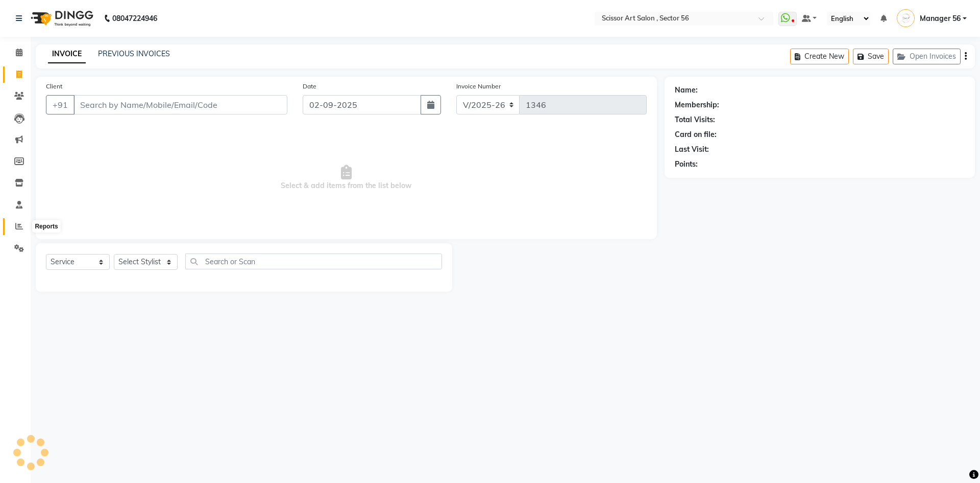 Image resolution: width=980 pixels, height=483 pixels. I want to click on label: Date, so click(310, 86).